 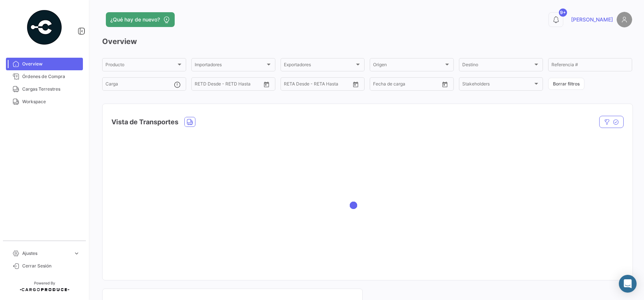 I want to click on div: Abrir Intercom Messenger, so click(x=628, y=284).